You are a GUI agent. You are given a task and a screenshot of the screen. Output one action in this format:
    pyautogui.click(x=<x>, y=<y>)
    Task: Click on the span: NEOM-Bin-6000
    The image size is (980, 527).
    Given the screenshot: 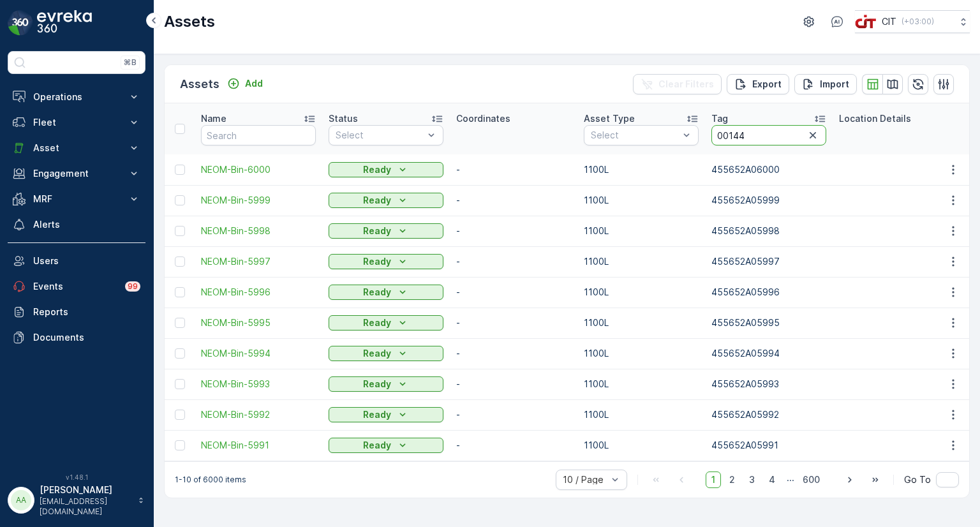 What is the action you would take?
    pyautogui.click(x=258, y=170)
    